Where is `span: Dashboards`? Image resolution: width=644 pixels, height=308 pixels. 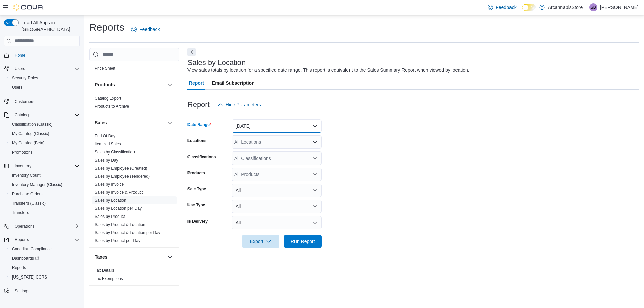
span: Dashboards is located at coordinates (26, 258).